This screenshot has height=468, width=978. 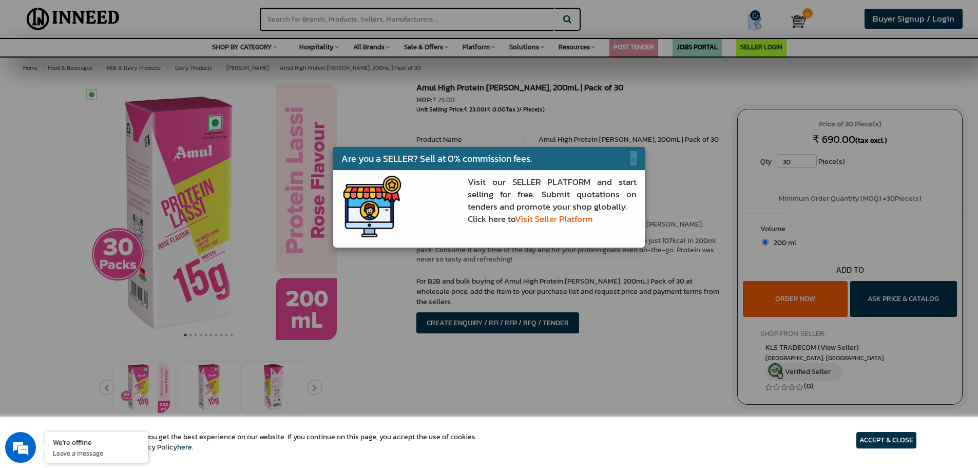 What do you see at coordinates (97, 453) in the screenshot?
I see `p: Leave a message` at bounding box center [97, 453].